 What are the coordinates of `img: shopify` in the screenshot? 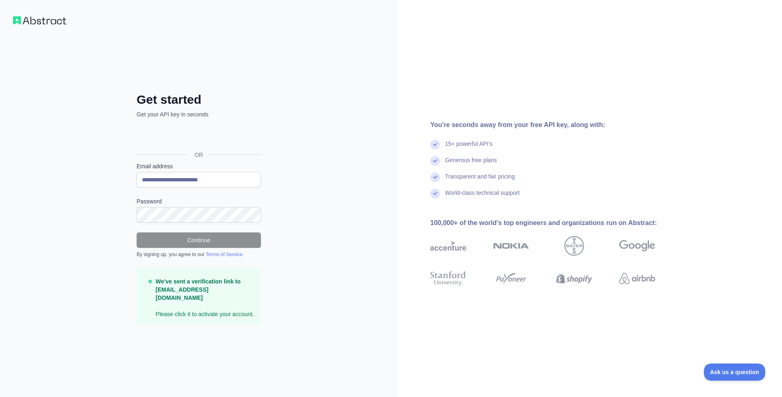 It's located at (574, 279).